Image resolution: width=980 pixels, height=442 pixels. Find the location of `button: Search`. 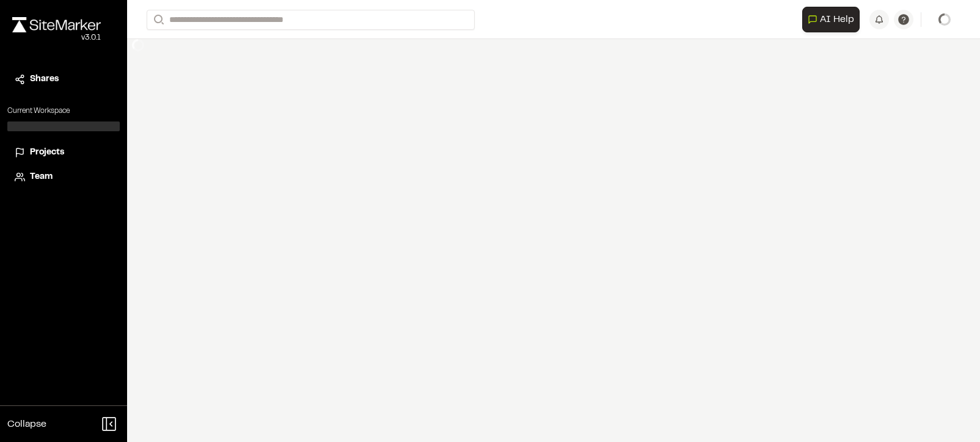

button: Search is located at coordinates (158, 20).